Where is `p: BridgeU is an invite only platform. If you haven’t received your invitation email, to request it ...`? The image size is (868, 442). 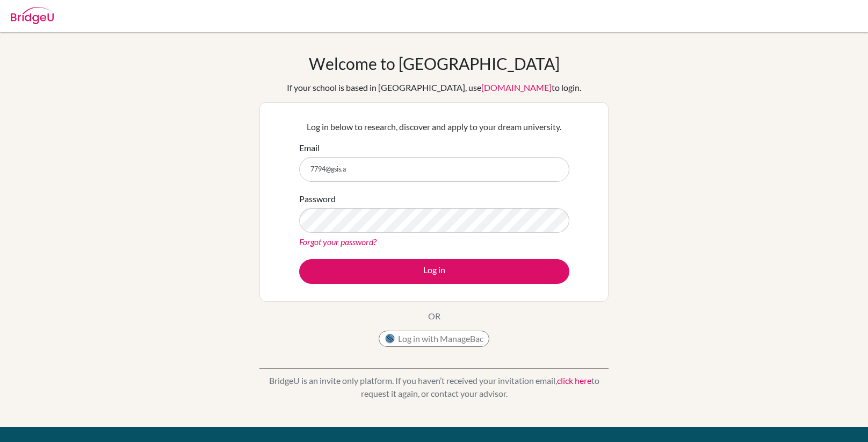 p: BridgeU is an invite only platform. If you haven’t received your invitation email, to request it ... is located at coordinates (434, 387).